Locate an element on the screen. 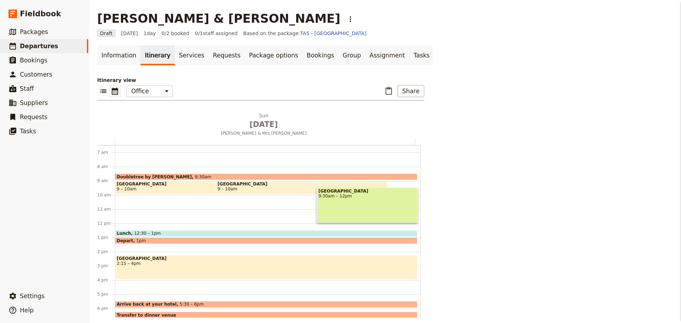 The image size is (681, 323). span: Customers is located at coordinates (36, 74).